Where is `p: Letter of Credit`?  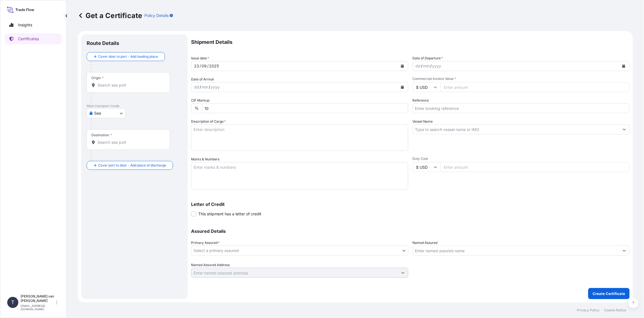
p: Letter of Credit is located at coordinates (410, 204).